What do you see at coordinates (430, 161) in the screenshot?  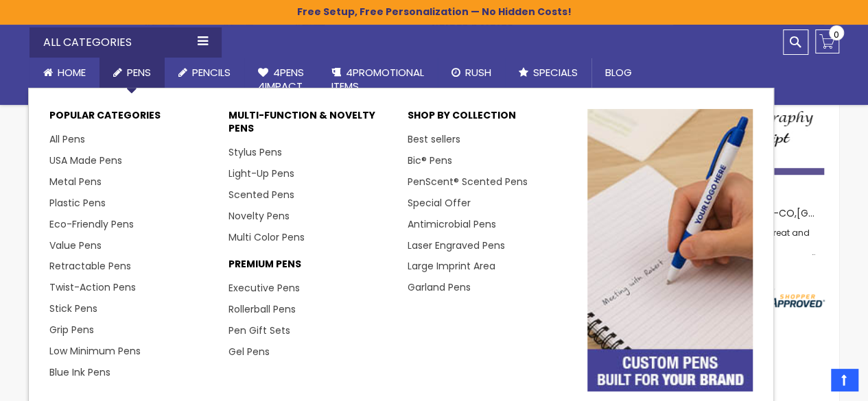 I see `a: Bic® Pens` at bounding box center [430, 161].